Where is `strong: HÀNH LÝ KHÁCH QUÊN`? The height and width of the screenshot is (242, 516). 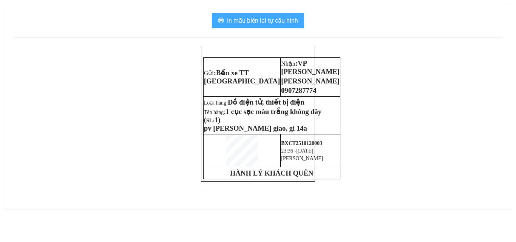
strong: HÀNH LÝ KHÁCH QUÊN is located at coordinates (271, 173).